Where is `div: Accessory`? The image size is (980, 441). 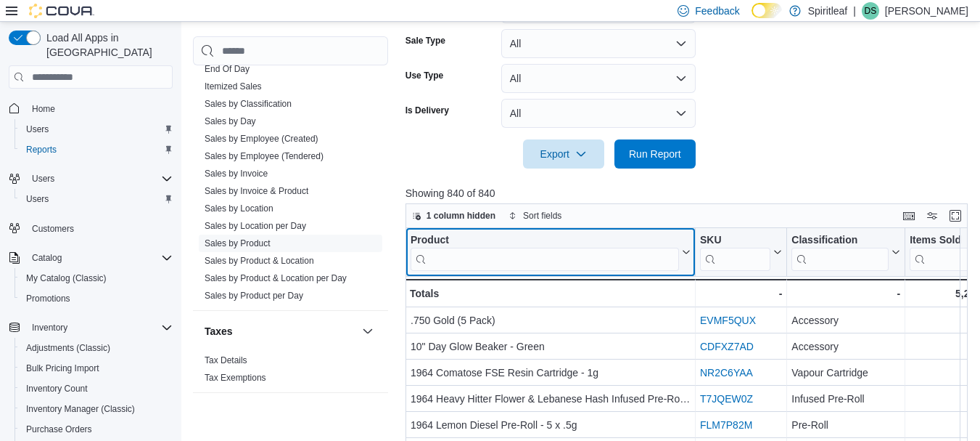
div: Accessory is located at coordinates (846, 321).